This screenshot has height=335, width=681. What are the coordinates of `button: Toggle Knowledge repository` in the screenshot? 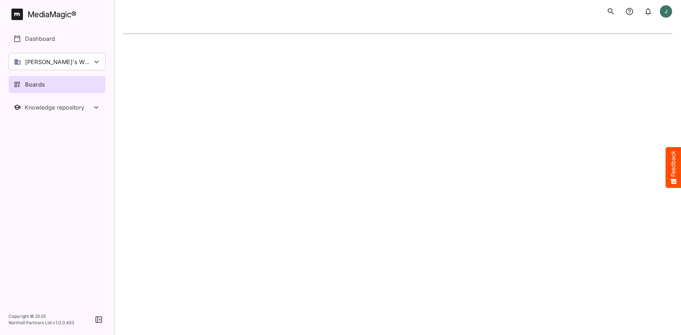 It's located at (57, 107).